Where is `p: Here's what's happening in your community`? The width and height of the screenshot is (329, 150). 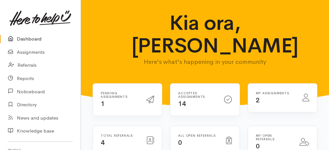
p: Here's what's happening in your community is located at coordinates (205, 62).